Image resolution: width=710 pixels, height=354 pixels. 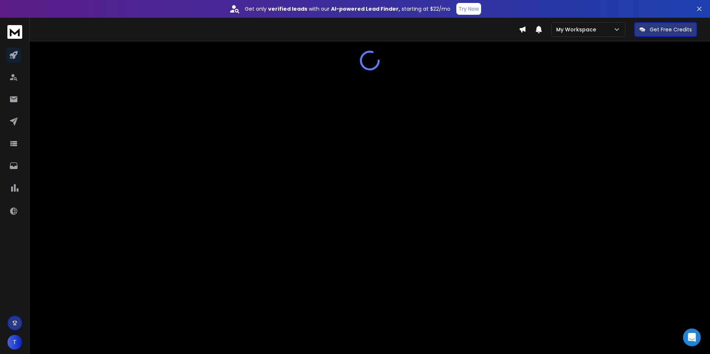 I want to click on button: Try Now, so click(x=468, y=9).